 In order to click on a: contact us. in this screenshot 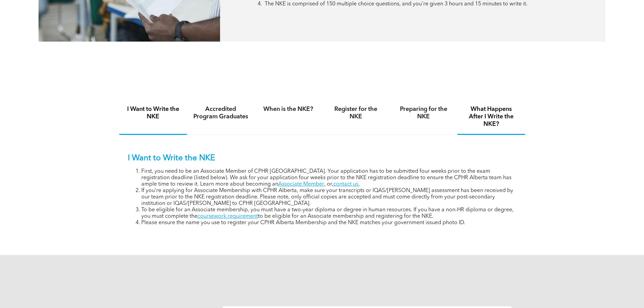, I will do `click(346, 184)`.